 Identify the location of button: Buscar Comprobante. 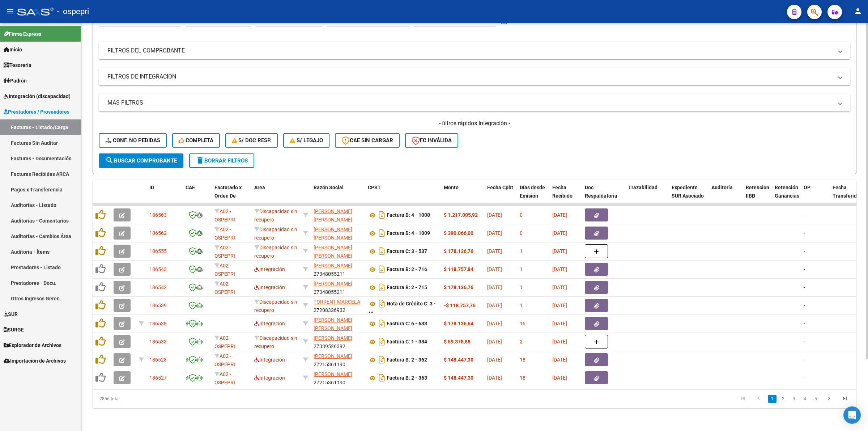
(141, 161).